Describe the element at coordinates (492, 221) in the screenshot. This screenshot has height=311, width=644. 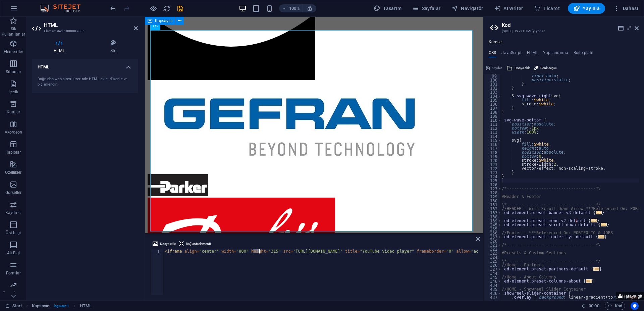
I see `div: 139` at that location.